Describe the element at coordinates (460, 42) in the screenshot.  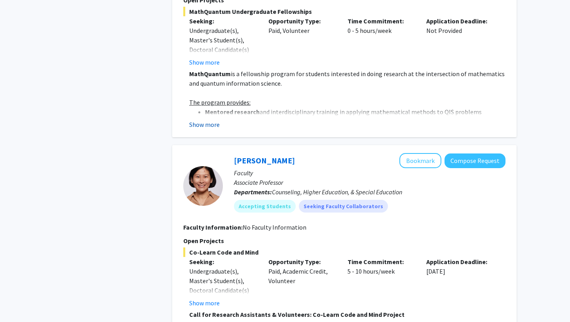
I see `div: Not Provided` at that location.